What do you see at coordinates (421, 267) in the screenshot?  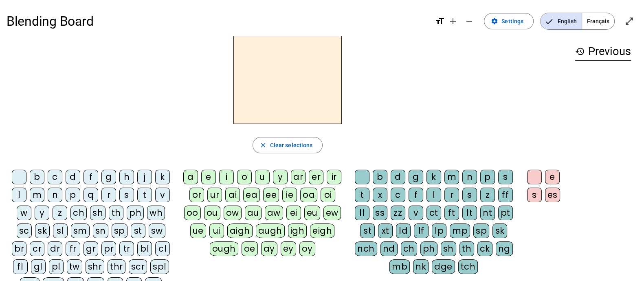 I see `div: nk` at bounding box center [421, 267].